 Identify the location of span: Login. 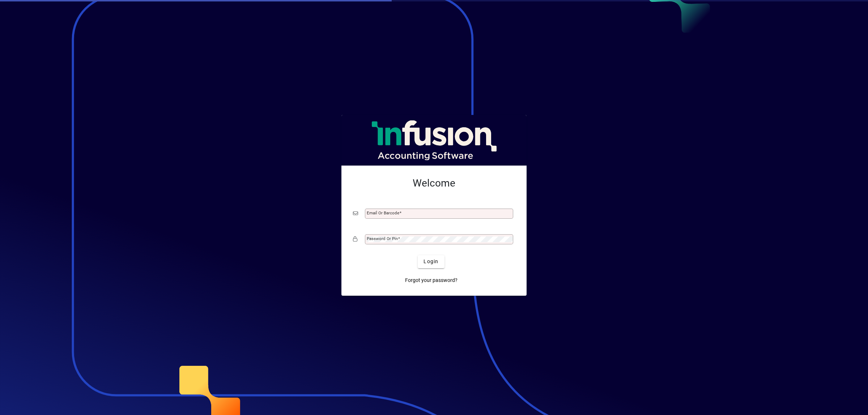
(431, 262).